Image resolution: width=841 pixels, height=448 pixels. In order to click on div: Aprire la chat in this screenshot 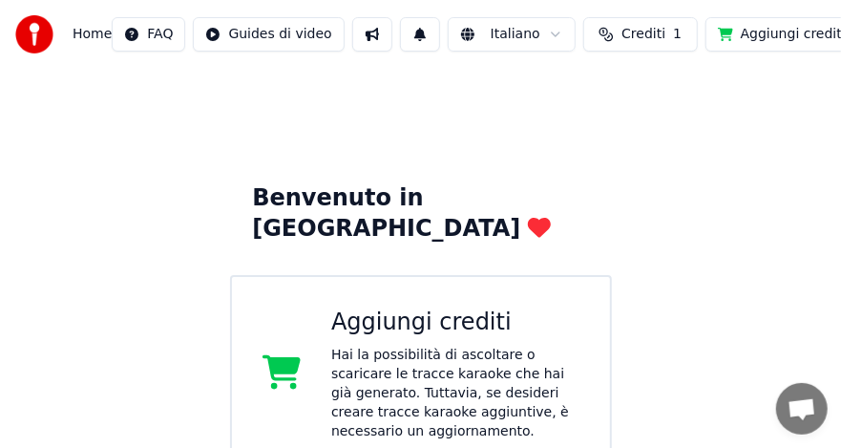, I will do `click(802, 409)`.